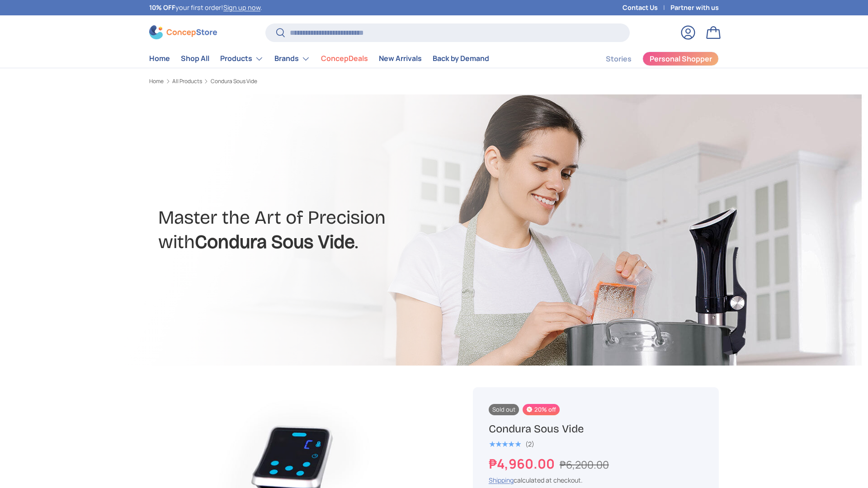 Image resolution: width=868 pixels, height=488 pixels. What do you see at coordinates (541, 410) in the screenshot?
I see `span: 20% off` at bounding box center [541, 410].